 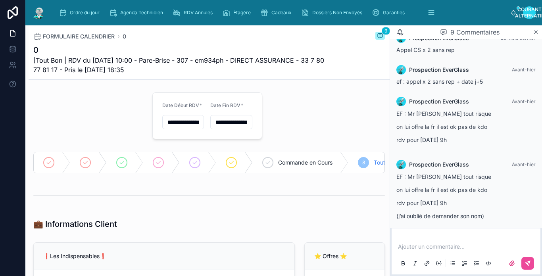 What do you see at coordinates (363, 163) in the screenshot?
I see `span: 8` at bounding box center [363, 163].